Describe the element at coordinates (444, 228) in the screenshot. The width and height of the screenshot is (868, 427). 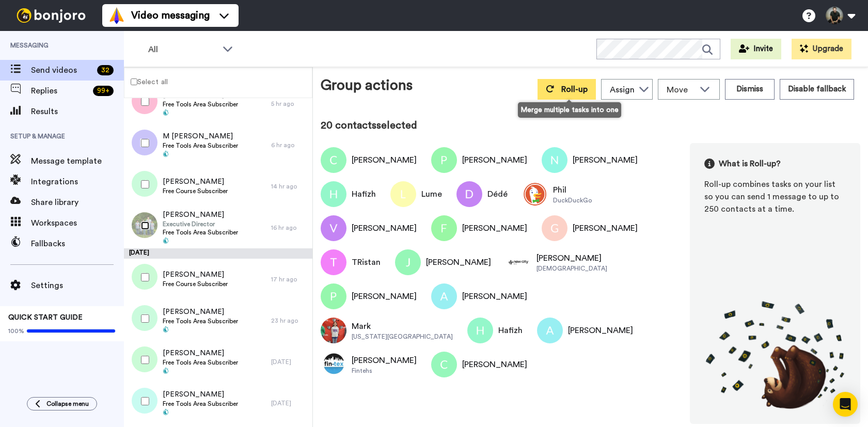
I see `img: Image of František` at that location.